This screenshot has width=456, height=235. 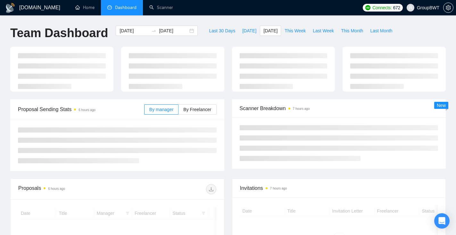 What do you see at coordinates (397, 8) in the screenshot?
I see `span: 672` at bounding box center [397, 8].